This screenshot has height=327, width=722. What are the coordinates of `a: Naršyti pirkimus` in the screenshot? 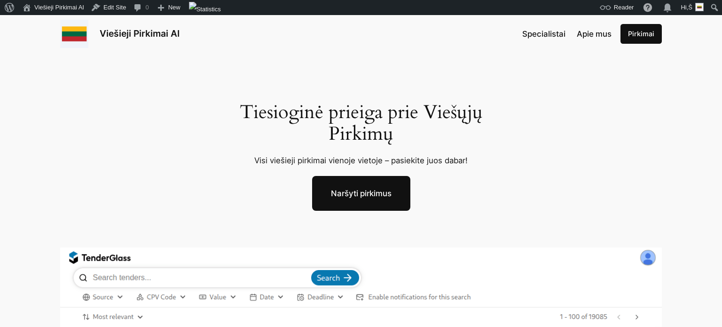 It's located at (361, 193).